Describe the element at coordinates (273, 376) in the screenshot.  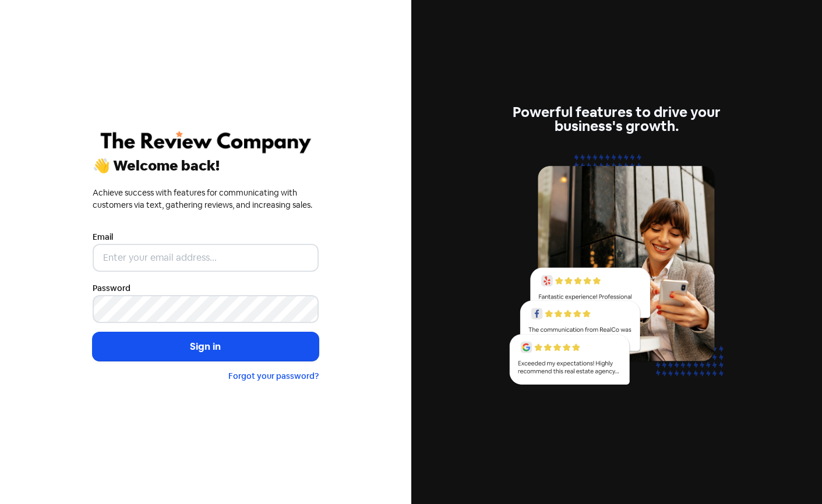
I see `a: Forgot your password?` at that location.